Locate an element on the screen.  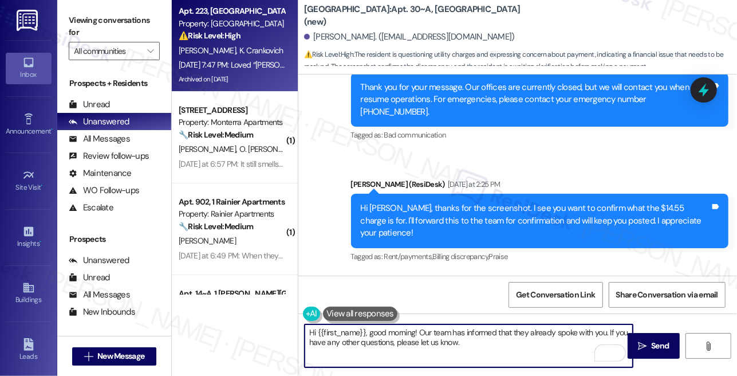
span: : The resident is questioning utility charges and expressing concern about payment, indicating a ... is located at coordinates (521, 61).